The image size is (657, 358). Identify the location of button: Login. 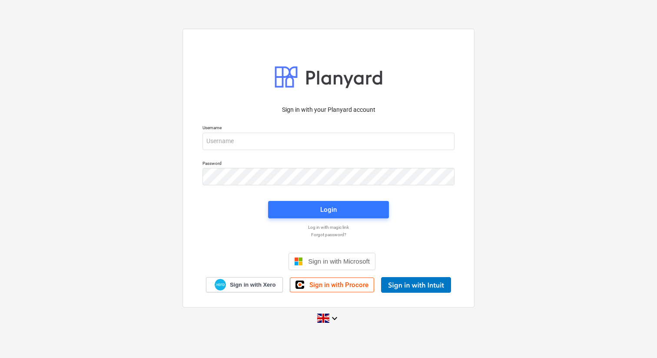
(328, 209).